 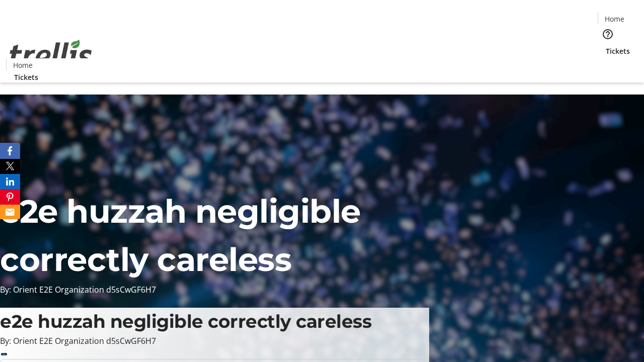 I want to click on img: Orient E2E Organization d5sCwGF6H7's Logo, so click(x=51, y=54).